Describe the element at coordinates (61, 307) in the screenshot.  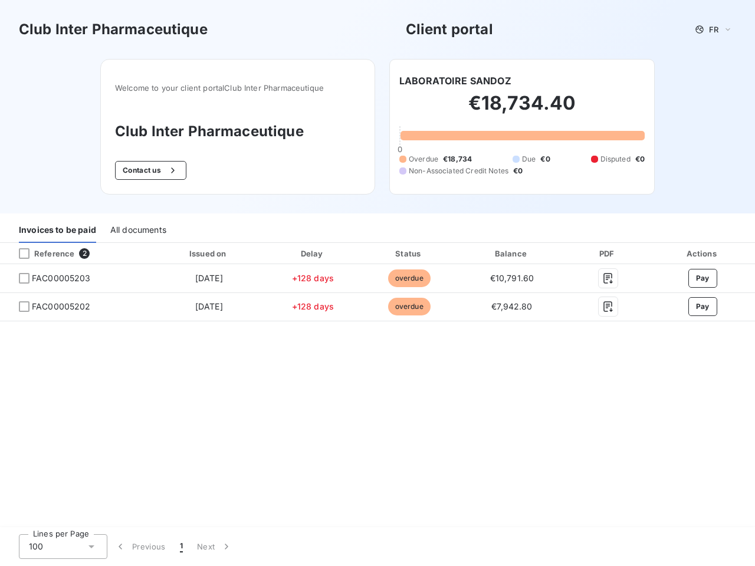
I see `span: FAC00005202` at that location.